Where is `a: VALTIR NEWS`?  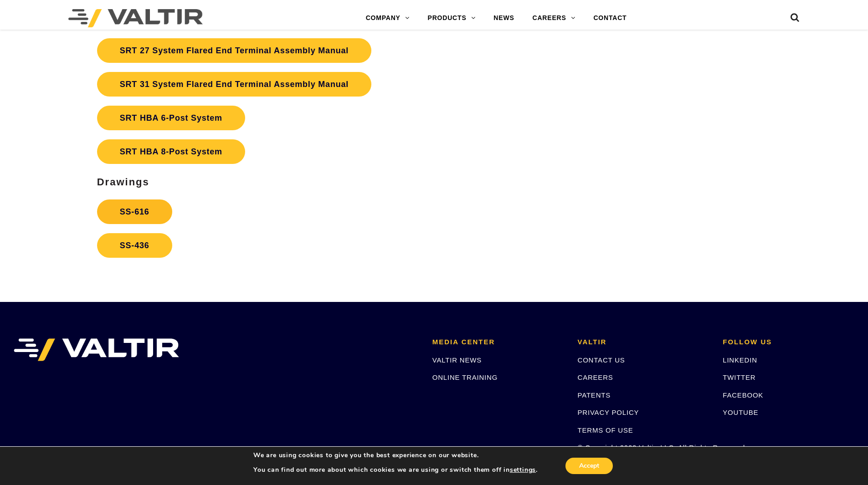
a: VALTIR NEWS is located at coordinates (457, 359).